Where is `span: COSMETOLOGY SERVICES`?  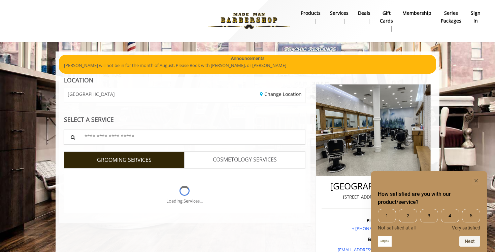 span: COSMETOLOGY SERVICES is located at coordinates (245, 160).